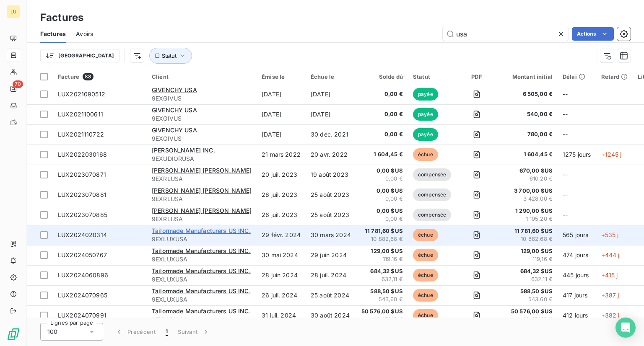 The height and width of the screenshot is (346, 644). What do you see at coordinates (171, 56) in the screenshot?
I see `button: Statut` at bounding box center [171, 56].